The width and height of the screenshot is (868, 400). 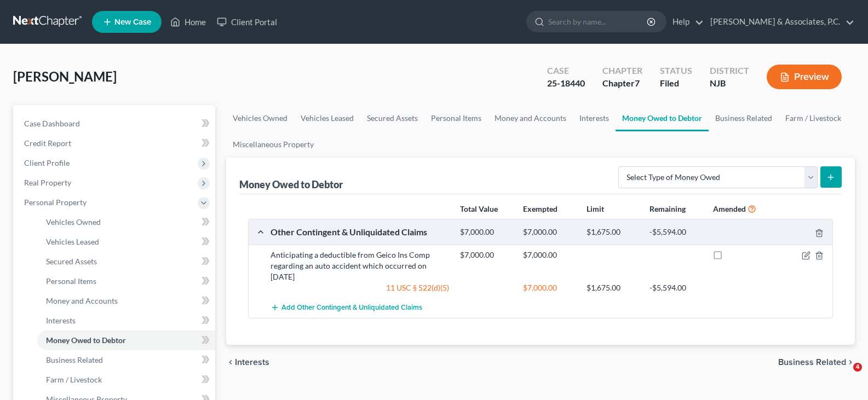 I want to click on span: Personal Property, so click(x=55, y=202).